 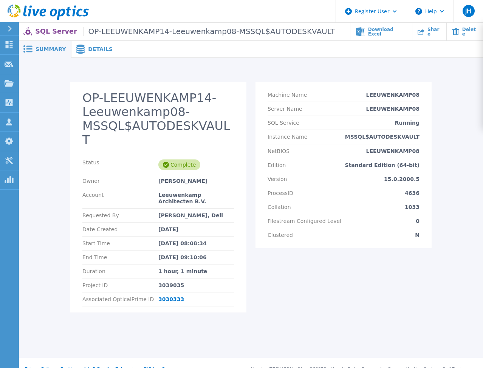 What do you see at coordinates (120, 216) in the screenshot?
I see `p: Requested By` at bounding box center [120, 216].